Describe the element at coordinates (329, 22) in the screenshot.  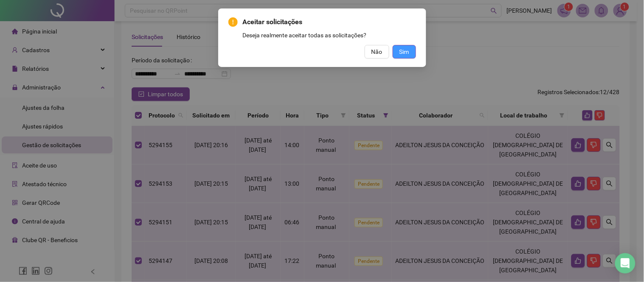
I see `span: Aceitar solicitações` at that location.